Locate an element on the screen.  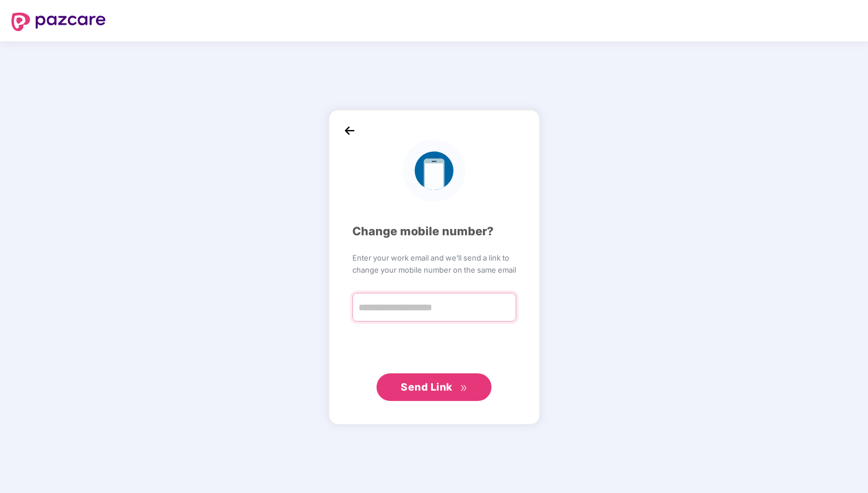
span: Enter your work email and we’ll send a link to is located at coordinates (434, 258).